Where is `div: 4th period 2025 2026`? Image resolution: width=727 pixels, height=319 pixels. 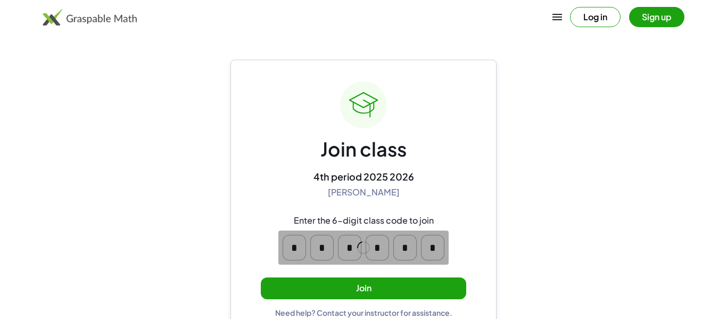 div: 4th period 2025 2026 is located at coordinates (363, 176).